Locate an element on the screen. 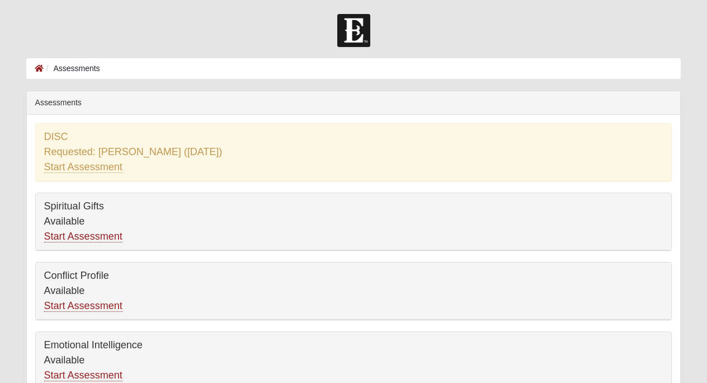  div: Assessments is located at coordinates (354, 103).